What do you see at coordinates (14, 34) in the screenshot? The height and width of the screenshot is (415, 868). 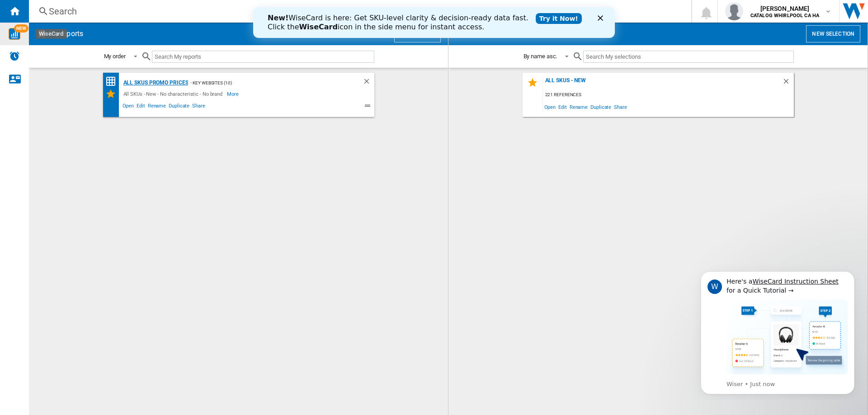 I see `img: wise-card.svg` at bounding box center [14, 34].